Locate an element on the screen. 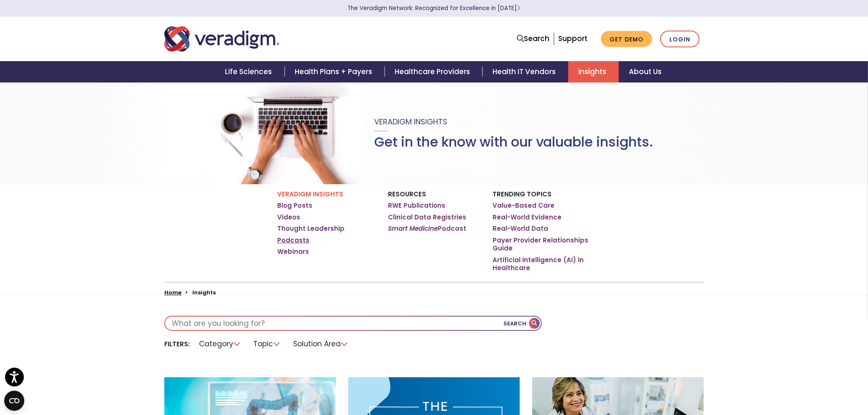 The image size is (868, 415). a: Health IT Vendors is located at coordinates (525, 71).